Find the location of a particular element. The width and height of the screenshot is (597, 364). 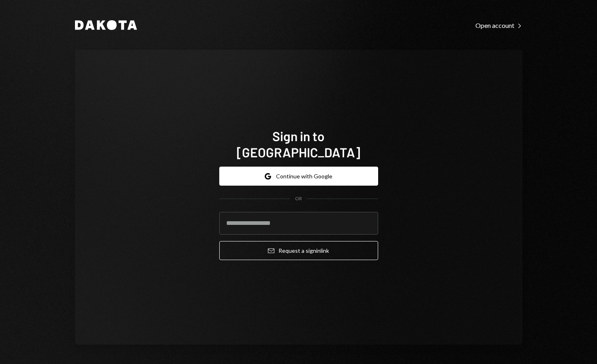

button: Continue with Google is located at coordinates (298, 176).